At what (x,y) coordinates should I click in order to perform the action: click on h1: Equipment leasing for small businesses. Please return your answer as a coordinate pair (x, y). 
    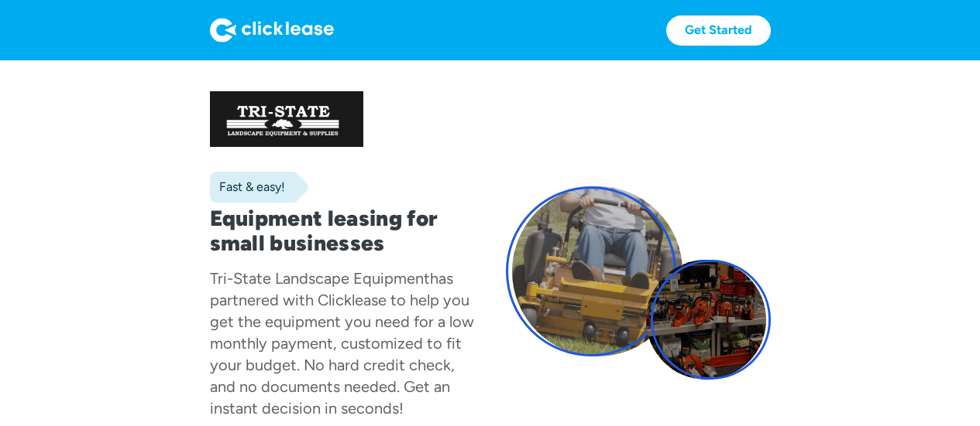
    Looking at the image, I should click on (342, 230).